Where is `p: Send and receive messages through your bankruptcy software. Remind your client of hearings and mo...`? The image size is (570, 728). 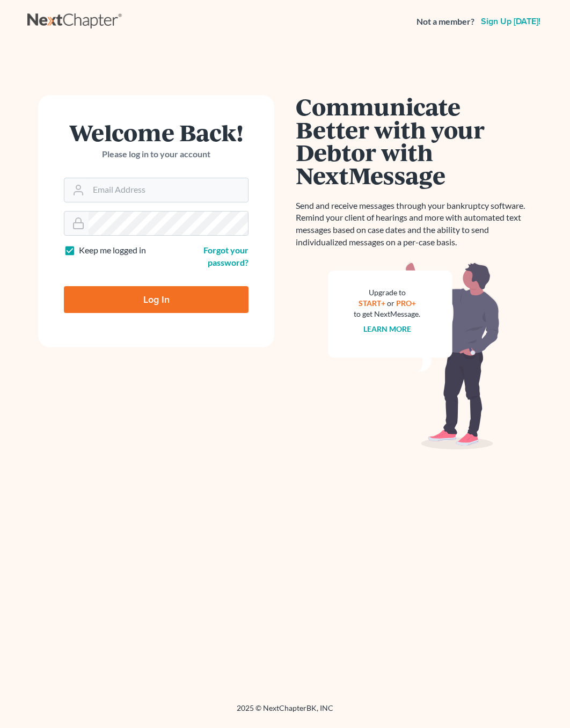
p: Send and receive messages through your bankruptcy software. Remind your client of hearings and mo... is located at coordinates (414, 224).